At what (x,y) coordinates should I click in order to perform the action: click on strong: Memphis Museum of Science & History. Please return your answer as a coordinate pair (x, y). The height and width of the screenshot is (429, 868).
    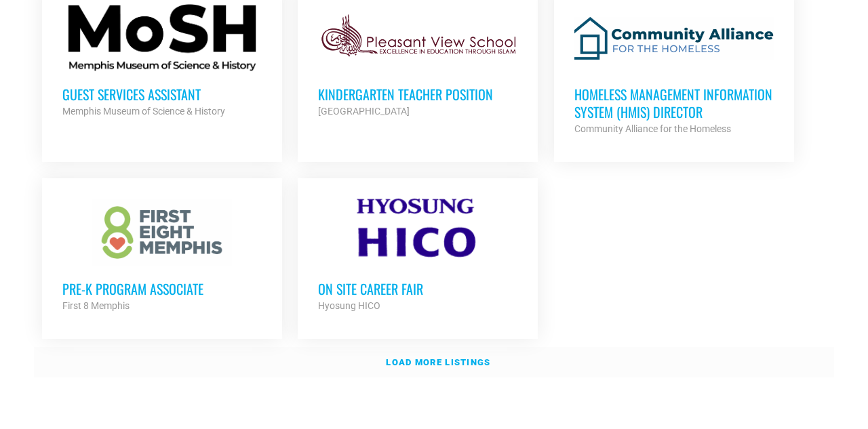
    Looking at the image, I should click on (143, 111).